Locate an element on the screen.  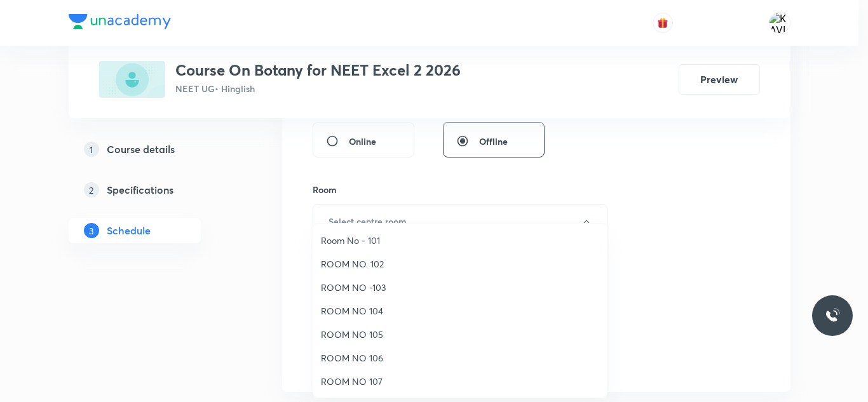
span: ROOM NO. 102 is located at coordinates (460, 264).